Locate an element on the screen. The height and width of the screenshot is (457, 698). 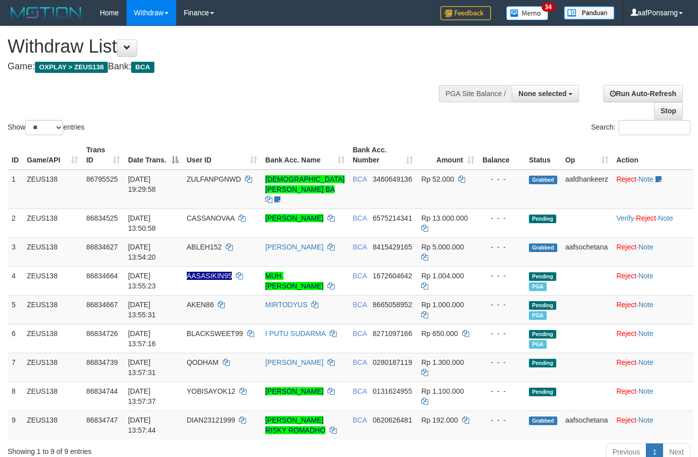
a: I PUTU SUDARMA is located at coordinates (295, 334).